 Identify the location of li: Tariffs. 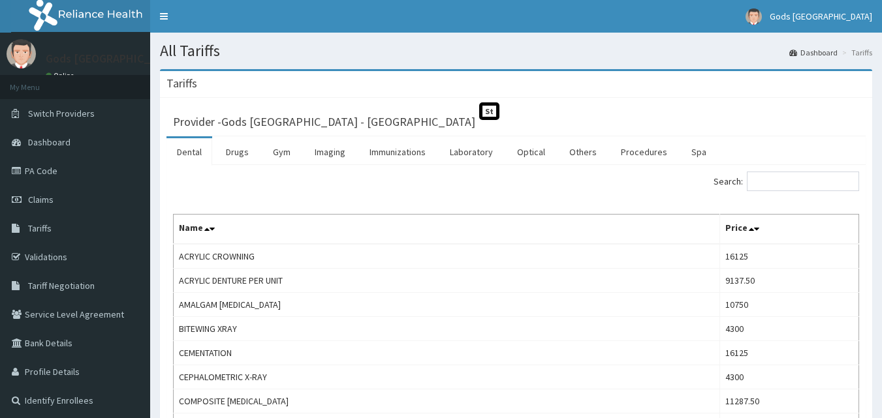
(855, 52).